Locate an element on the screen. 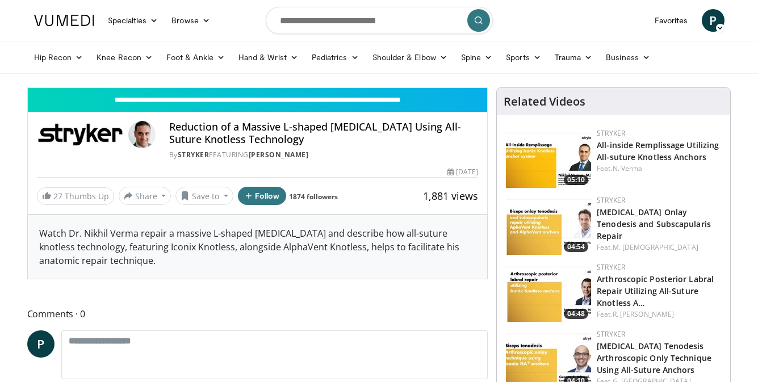 The height and width of the screenshot is (382, 758). span: 04:54 is located at coordinates (576, 247).